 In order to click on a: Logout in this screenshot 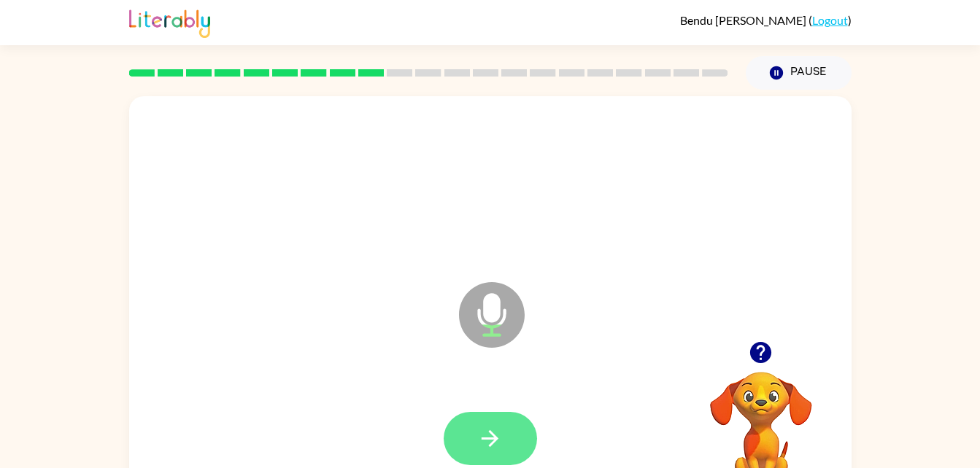, I will do `click(829, 20)`.